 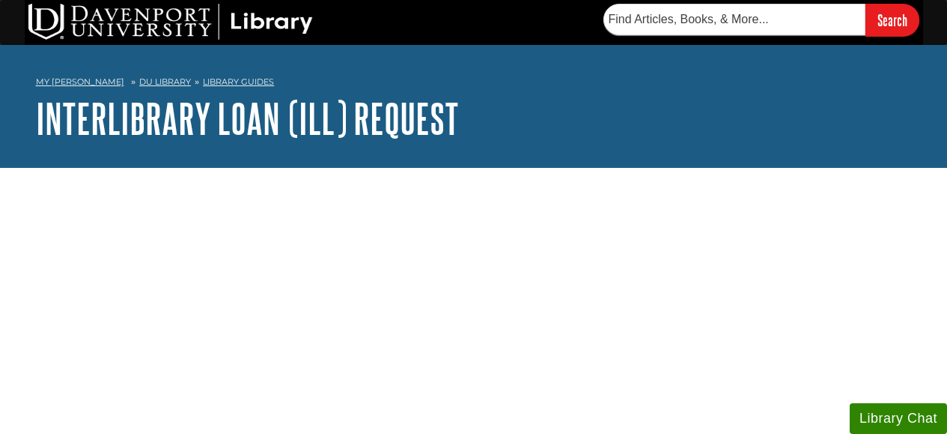 I want to click on a: Library Guides, so click(x=238, y=82).